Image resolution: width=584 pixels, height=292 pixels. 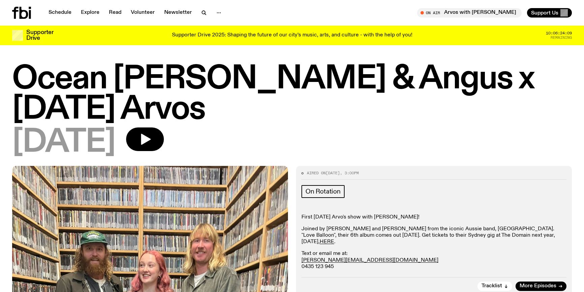 What do you see at coordinates (143, 13) in the screenshot?
I see `a: Volunteer` at bounding box center [143, 13].